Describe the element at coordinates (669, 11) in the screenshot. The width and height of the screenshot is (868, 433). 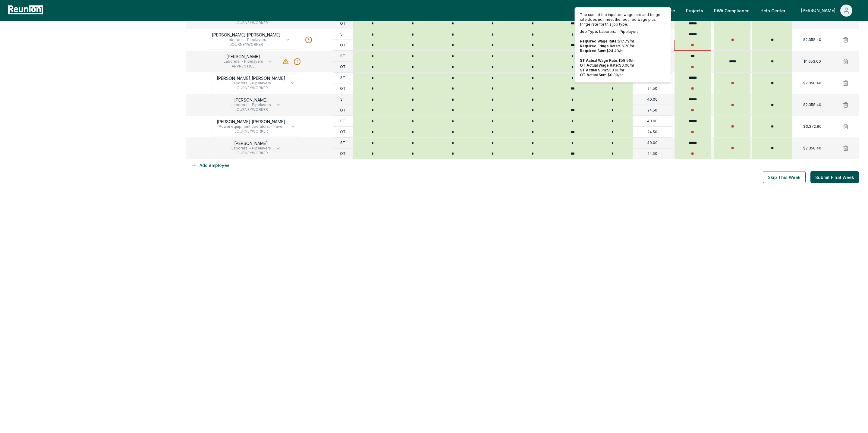
I see `a: Home` at that location.